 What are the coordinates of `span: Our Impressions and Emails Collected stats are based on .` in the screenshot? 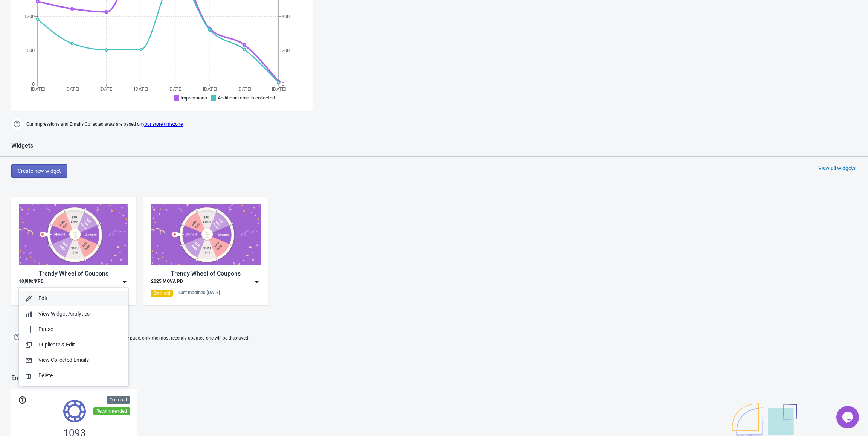 It's located at (105, 124).